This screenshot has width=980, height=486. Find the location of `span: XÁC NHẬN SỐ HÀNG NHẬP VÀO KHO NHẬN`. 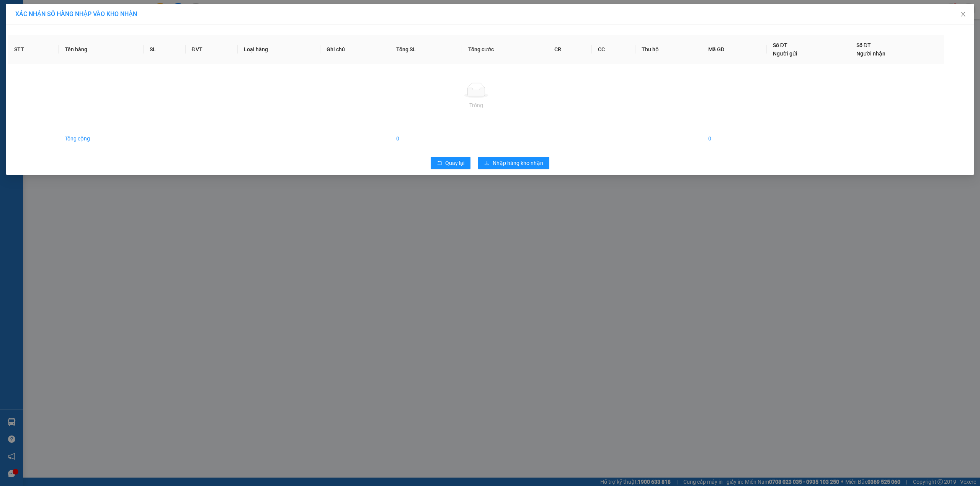

span: XÁC NHẬN SỐ HÀNG NHẬP VÀO KHO NHẬN is located at coordinates (76, 14).